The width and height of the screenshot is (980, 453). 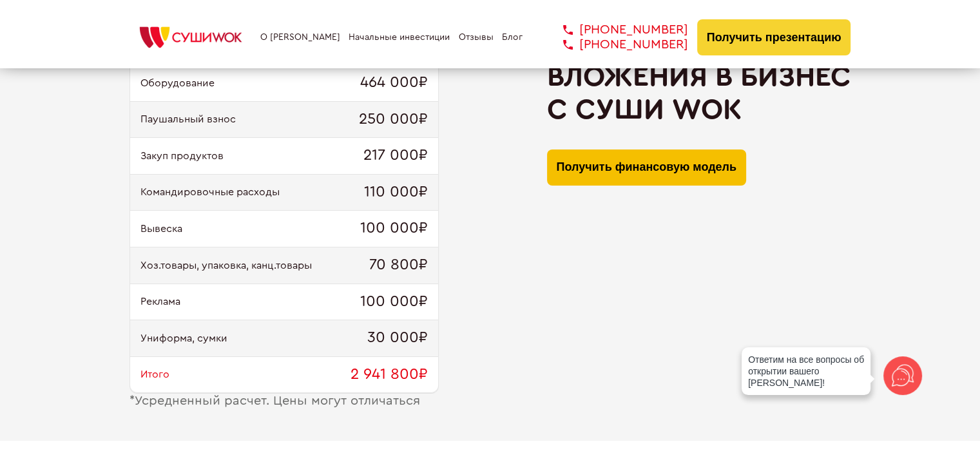 I want to click on img: СУШИWOK, so click(x=191, y=37).